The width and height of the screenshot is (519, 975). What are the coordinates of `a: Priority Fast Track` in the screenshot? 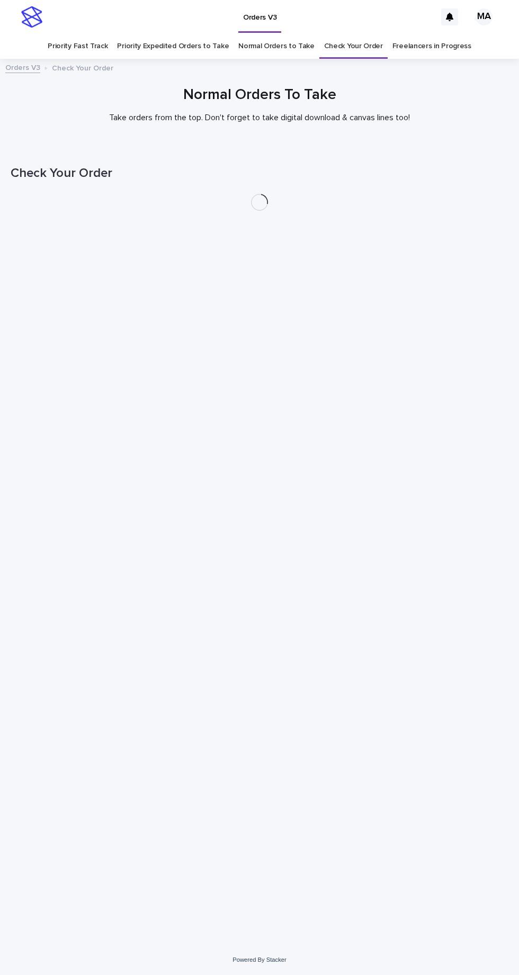 It's located at (77, 46).